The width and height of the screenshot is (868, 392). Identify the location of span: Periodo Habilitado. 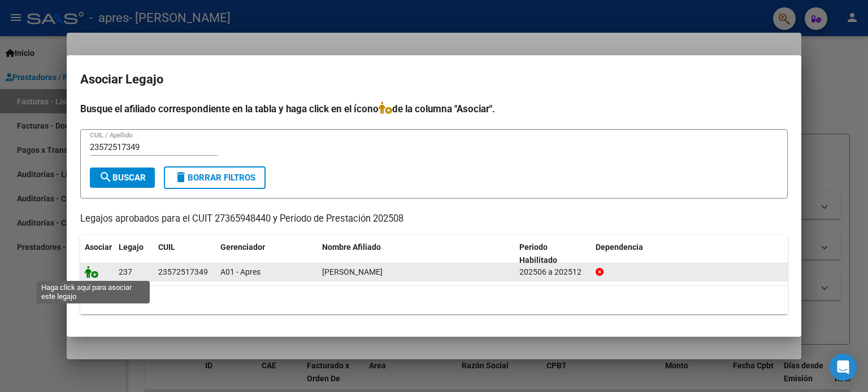
(538, 254).